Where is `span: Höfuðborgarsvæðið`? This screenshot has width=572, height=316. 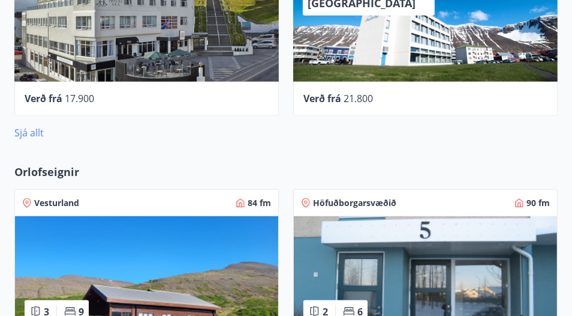
span: Höfuðborgarsvæðið is located at coordinates (355, 203).